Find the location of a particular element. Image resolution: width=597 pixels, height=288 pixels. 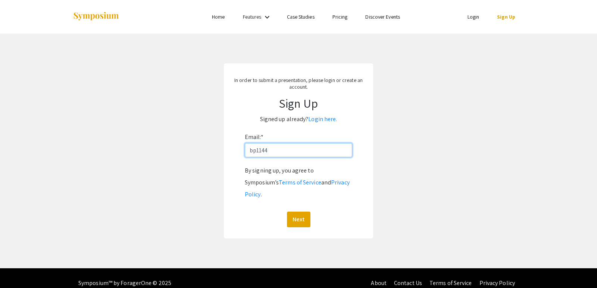

mat-icon: Expand Features list is located at coordinates (267, 17).